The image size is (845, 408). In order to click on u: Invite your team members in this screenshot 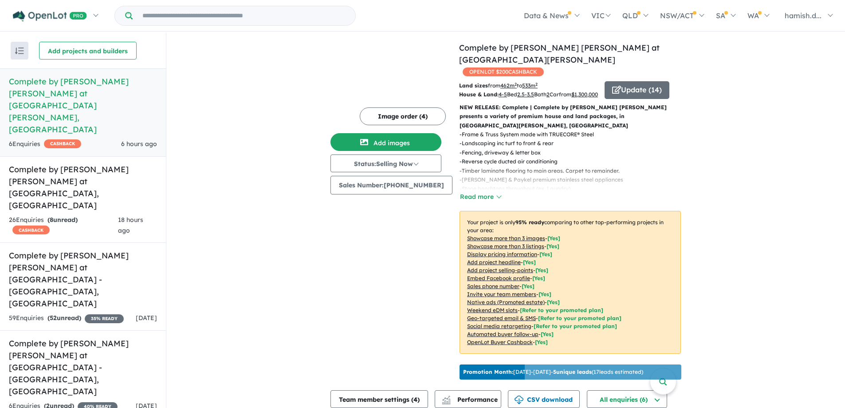, I will do `click(502, 294)`.